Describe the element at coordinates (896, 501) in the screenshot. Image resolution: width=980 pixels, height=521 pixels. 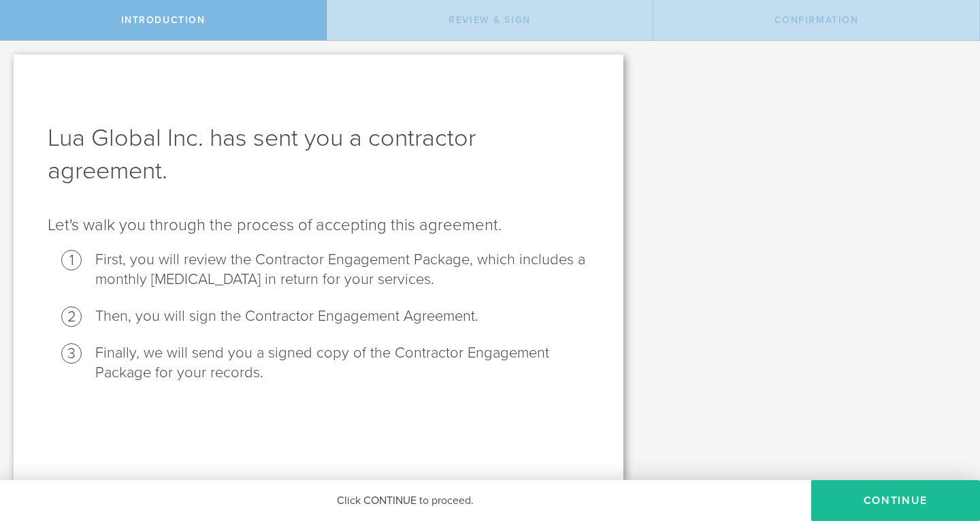
I see `button: Continue` at that location.